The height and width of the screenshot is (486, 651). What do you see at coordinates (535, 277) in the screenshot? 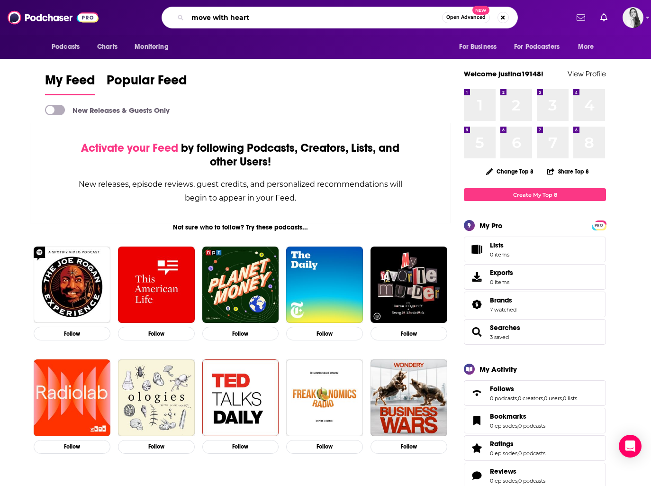
I see `a: Exports` at bounding box center [535, 277].